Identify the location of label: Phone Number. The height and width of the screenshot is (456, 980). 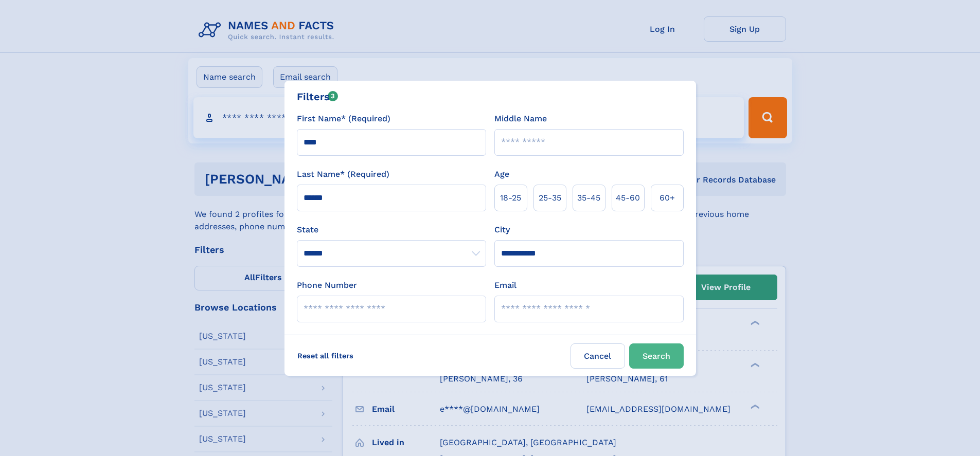
(327, 285).